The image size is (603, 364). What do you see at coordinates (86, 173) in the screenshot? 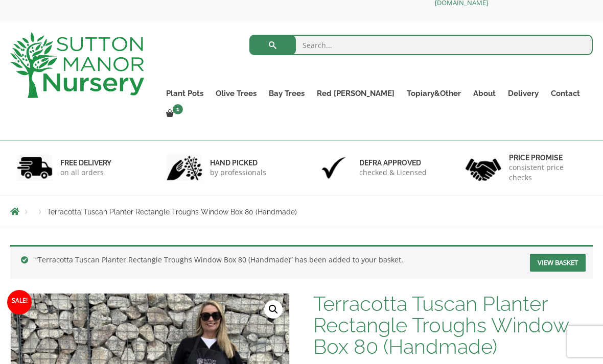
I see `p: on all orders` at bounding box center [86, 173].